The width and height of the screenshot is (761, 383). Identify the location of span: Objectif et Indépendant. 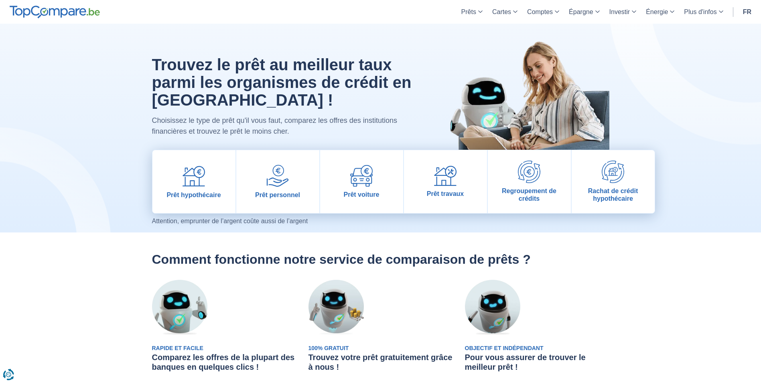
(504, 348).